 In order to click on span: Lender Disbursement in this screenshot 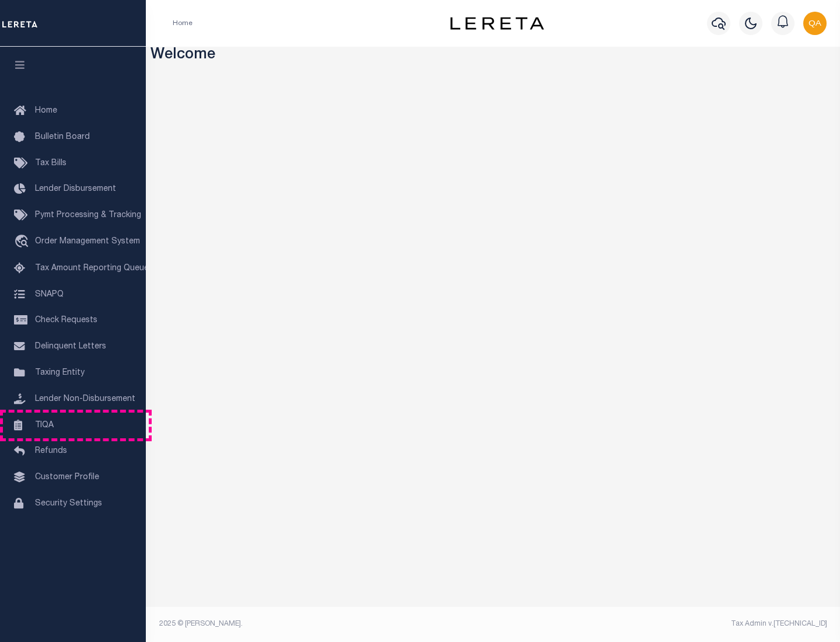, I will do `click(75, 189)`.